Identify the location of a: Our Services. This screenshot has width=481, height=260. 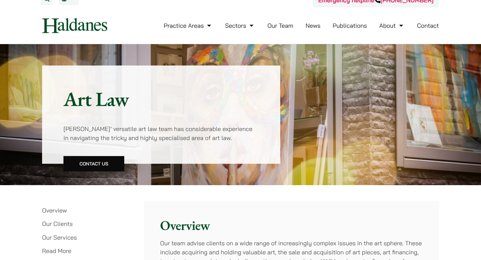
(59, 237).